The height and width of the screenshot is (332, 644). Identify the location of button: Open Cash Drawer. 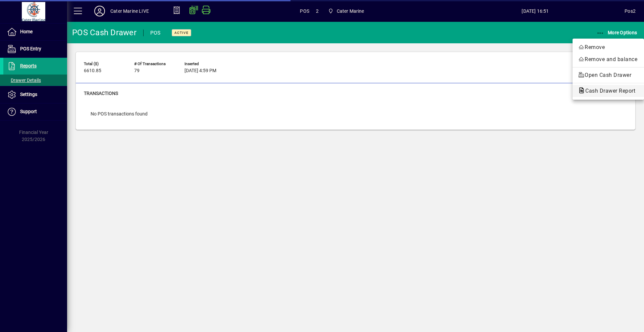
(608, 75).